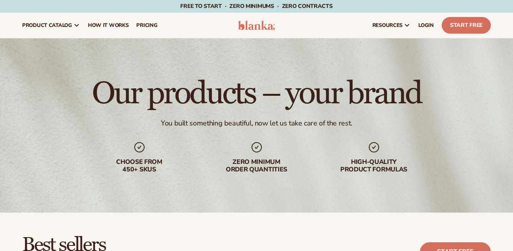  What do you see at coordinates (147, 25) in the screenshot?
I see `span: pricing` at bounding box center [147, 25].